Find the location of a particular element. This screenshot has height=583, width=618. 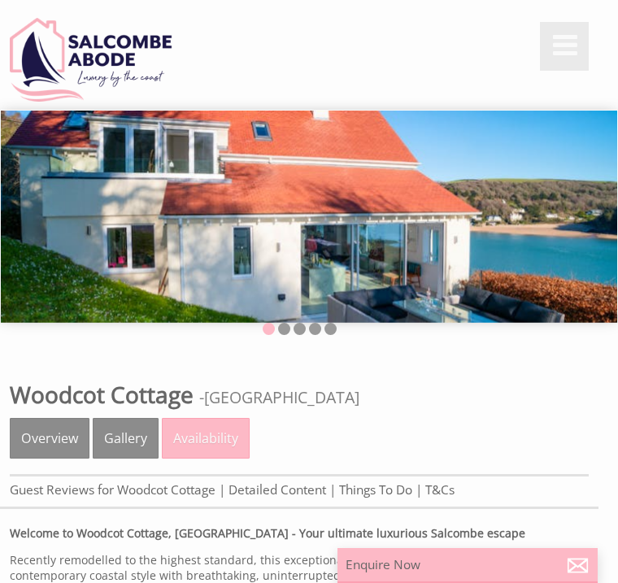

a: T&Cs is located at coordinates (440, 489).